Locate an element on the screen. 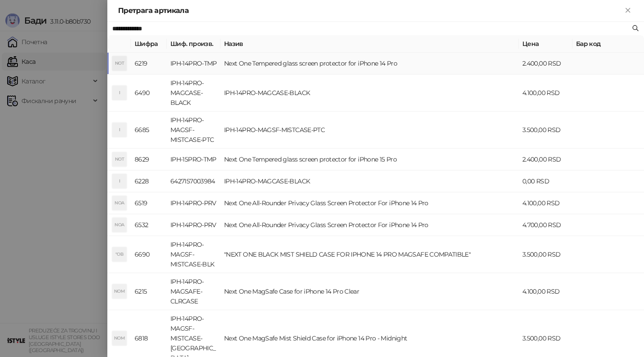 This screenshot has height=357, width=644. th: Шифра is located at coordinates (149, 44).